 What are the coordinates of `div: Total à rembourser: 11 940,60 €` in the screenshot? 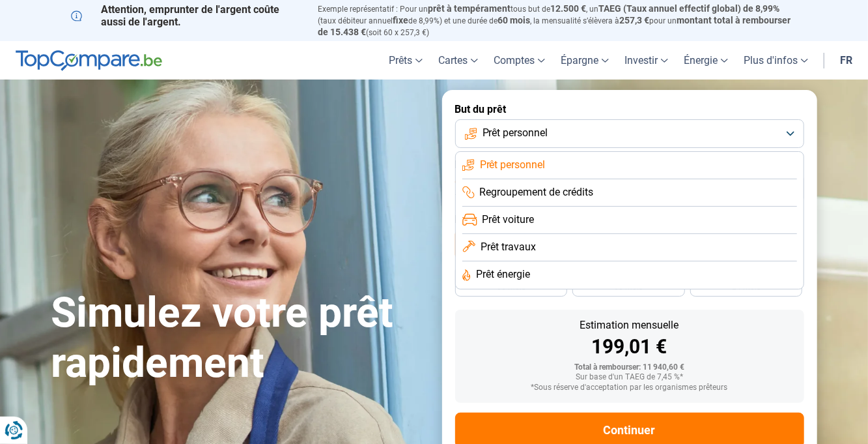 It's located at (629, 368).